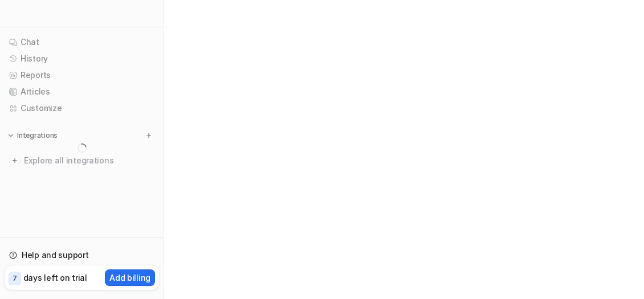  What do you see at coordinates (81, 75) in the screenshot?
I see `a: Reports` at bounding box center [81, 75].